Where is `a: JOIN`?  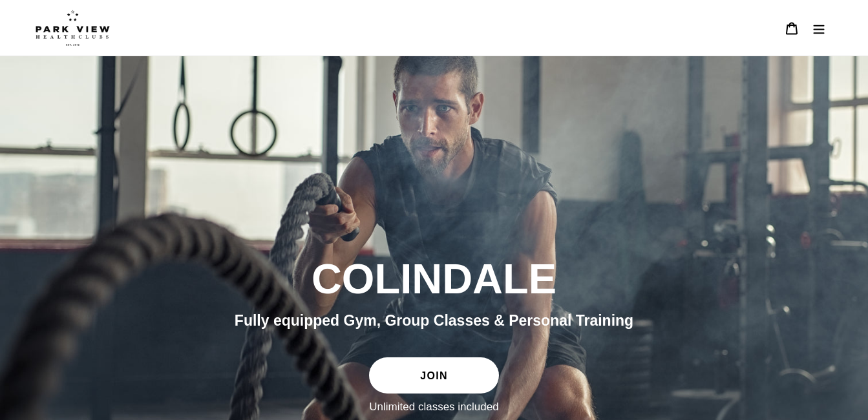
a: JOIN is located at coordinates (434, 375).